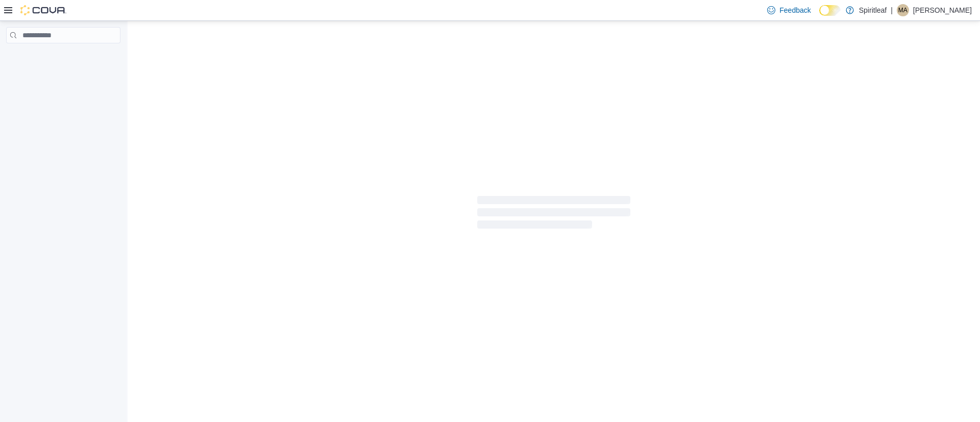  Describe the element at coordinates (902, 11) in the screenshot. I see `span: MA` at that location.